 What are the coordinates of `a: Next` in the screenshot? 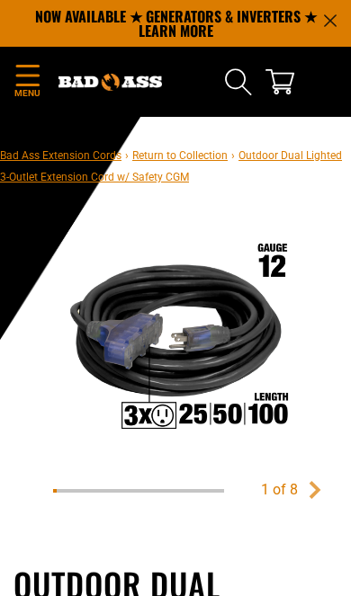 It's located at (315, 490).